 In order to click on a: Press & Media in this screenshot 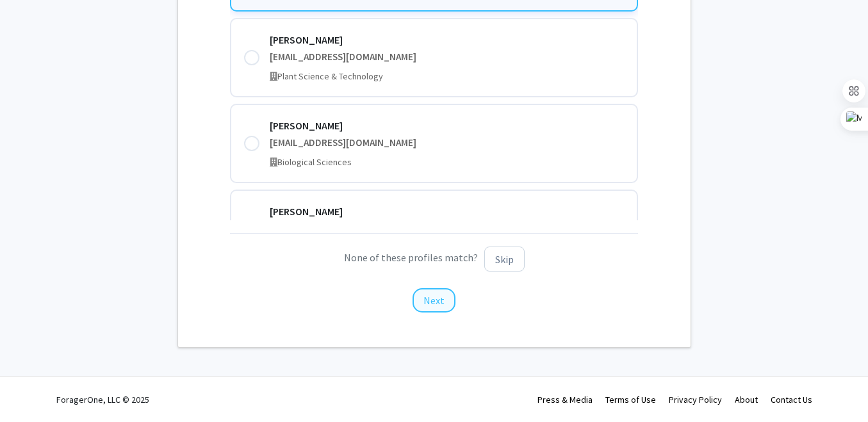, I will do `click(565, 399)`.